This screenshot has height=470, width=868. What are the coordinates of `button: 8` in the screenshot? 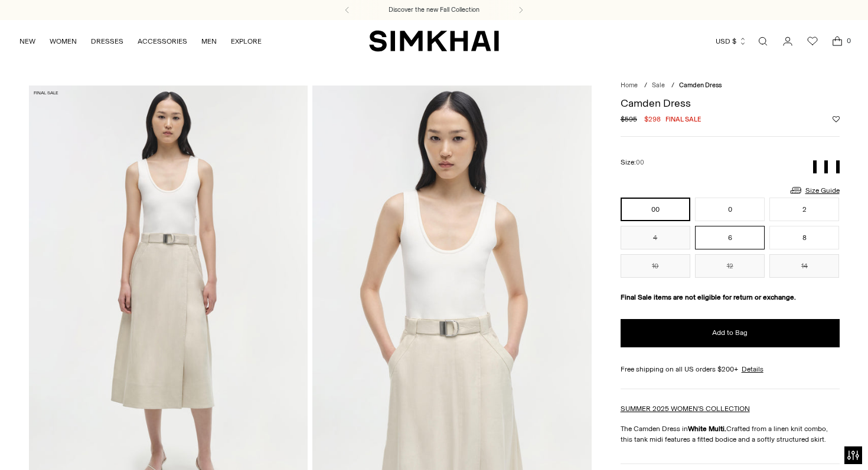 It's located at (804, 238).